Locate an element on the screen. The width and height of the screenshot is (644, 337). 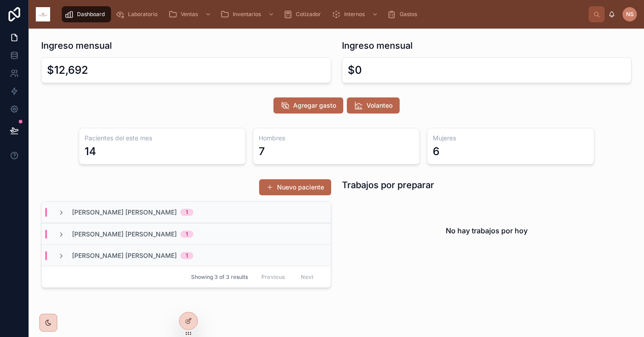
h3: Mujeres is located at coordinates (511, 138).